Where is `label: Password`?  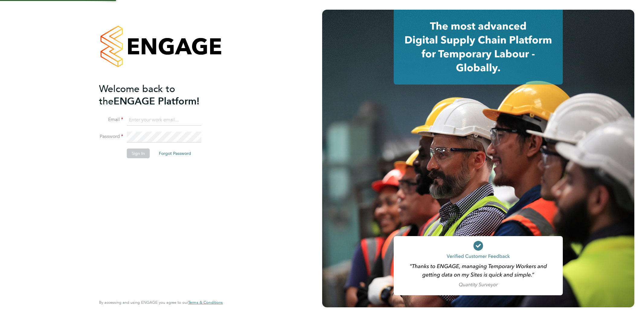
label: Password is located at coordinates (111, 137).